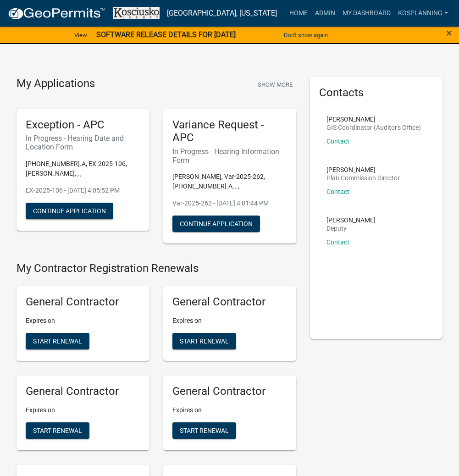 The width and height of the screenshot is (459, 476). What do you see at coordinates (83, 142) in the screenshot?
I see `h6: In Progress - Hearing Date and Location Form` at bounding box center [83, 142].